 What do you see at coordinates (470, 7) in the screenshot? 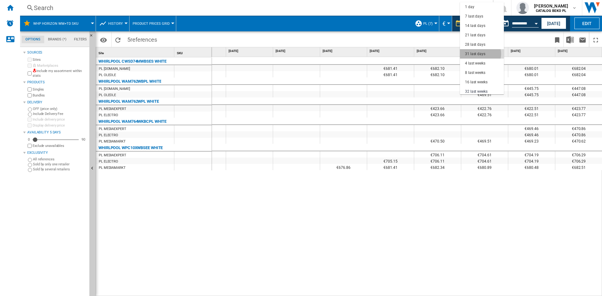
I see `div: 1 day` at bounding box center [470, 7].